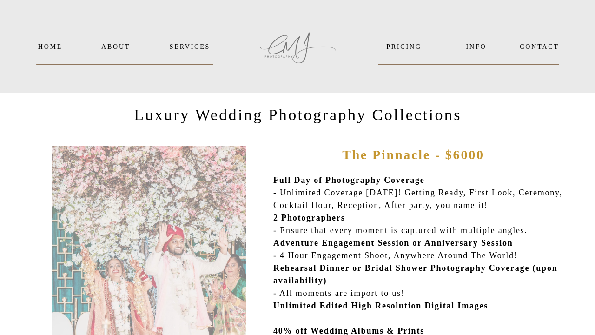 Image resolution: width=595 pixels, height=335 pixels. Describe the element at coordinates (393, 243) in the screenshot. I see `b: Adventure Engagement Session or Anniversary Session` at that location.